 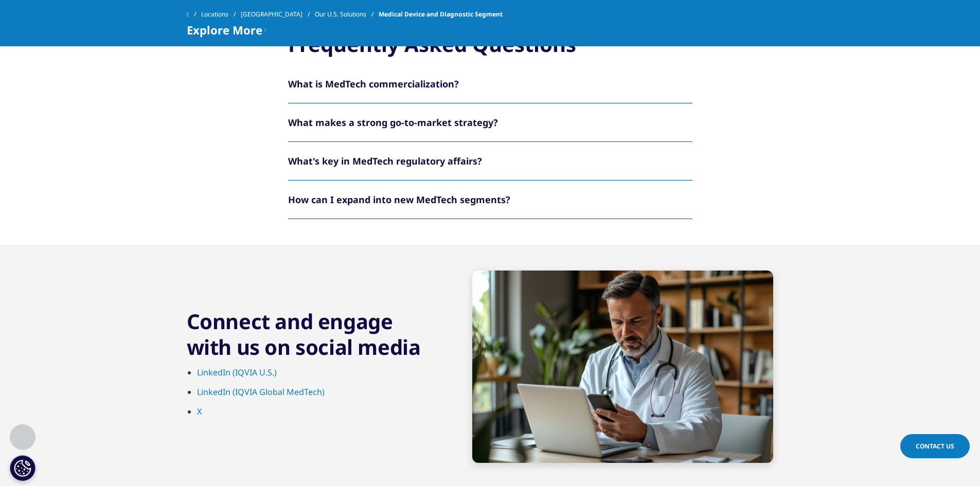 I want to click on span: Explore More, so click(x=224, y=30).